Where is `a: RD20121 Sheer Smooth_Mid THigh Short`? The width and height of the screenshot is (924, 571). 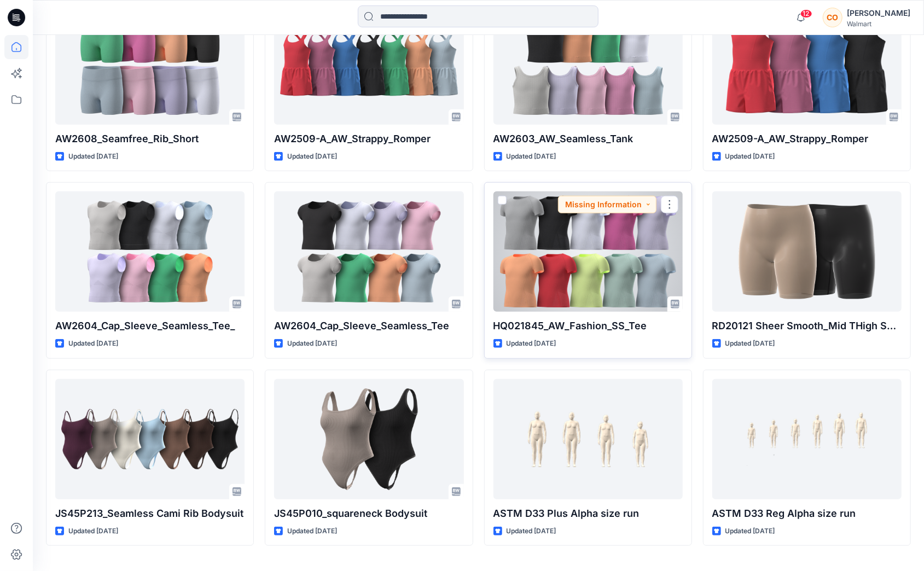 a: RD20121 Sheer Smooth_Mid THigh Short is located at coordinates (807, 252).